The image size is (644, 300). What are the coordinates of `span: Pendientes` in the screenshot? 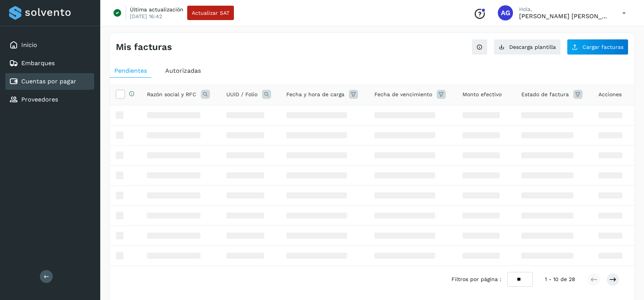 It's located at (130, 71).